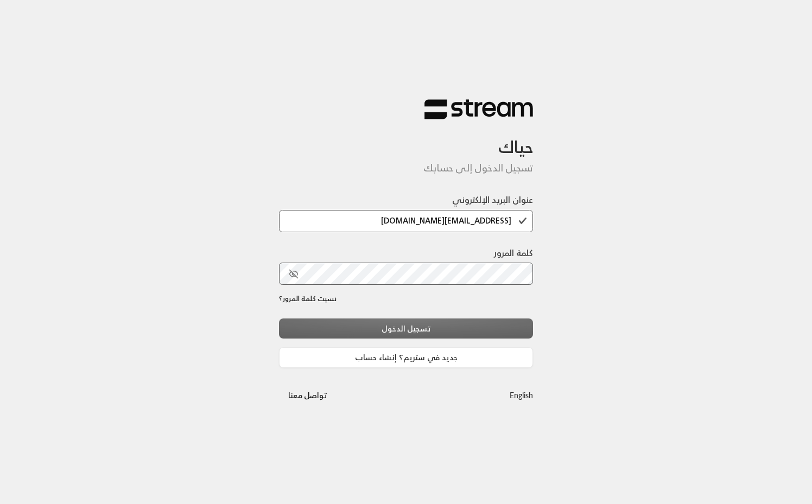  Describe the element at coordinates (308, 299) in the screenshot. I see `a: نسيت كلمة المرور؟` at that location.